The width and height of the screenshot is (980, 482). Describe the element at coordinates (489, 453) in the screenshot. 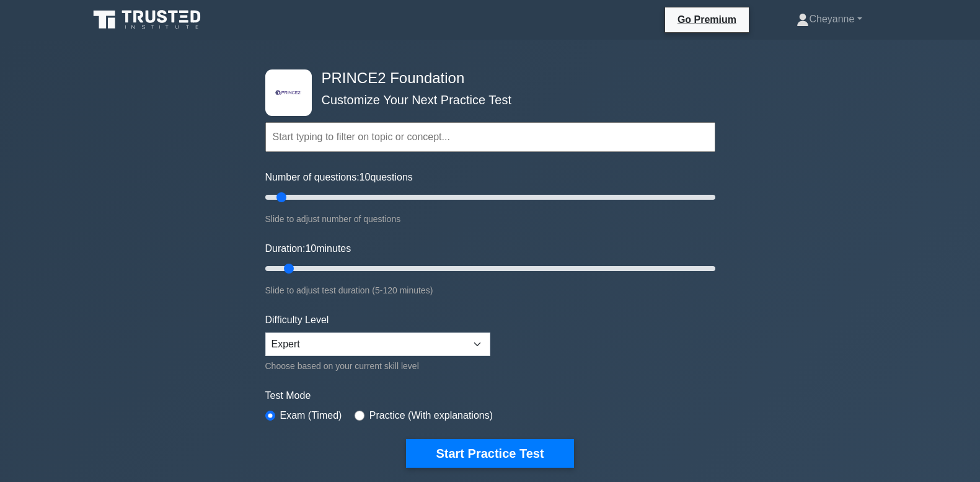

I see `button: Start Practice Test` at that location.